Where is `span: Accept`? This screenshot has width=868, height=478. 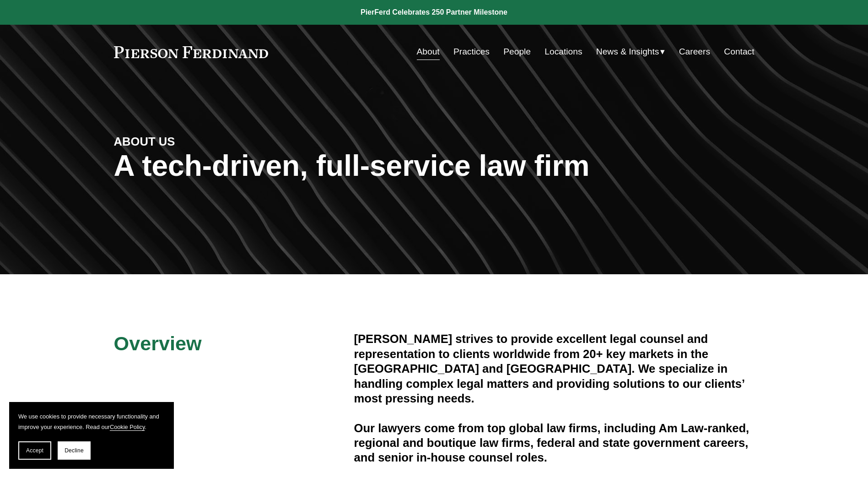 span: Accept is located at coordinates (35, 451).